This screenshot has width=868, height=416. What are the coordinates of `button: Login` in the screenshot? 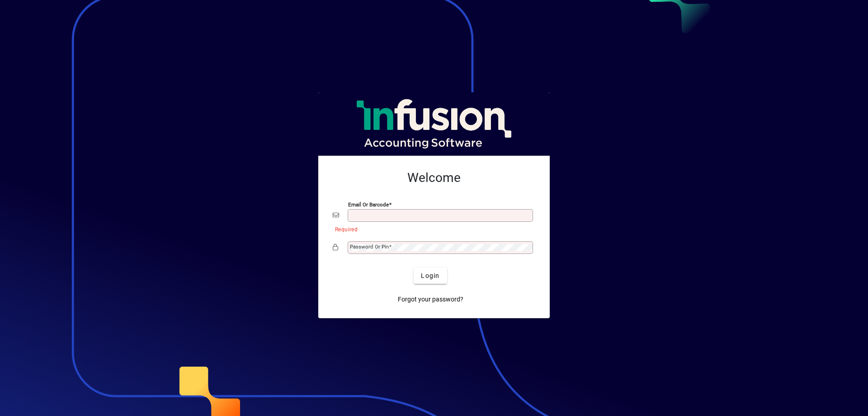 It's located at (430, 276).